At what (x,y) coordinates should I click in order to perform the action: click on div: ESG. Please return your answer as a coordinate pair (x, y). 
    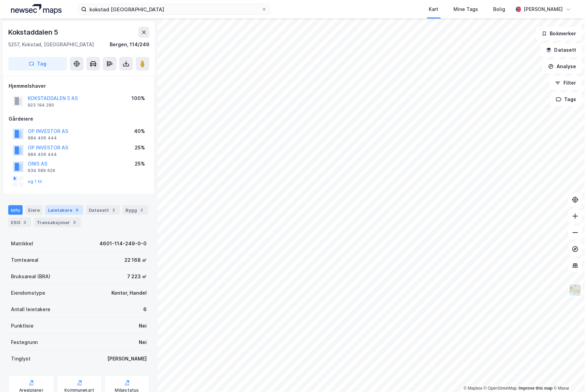
    Looking at the image, I should click on (19, 222).